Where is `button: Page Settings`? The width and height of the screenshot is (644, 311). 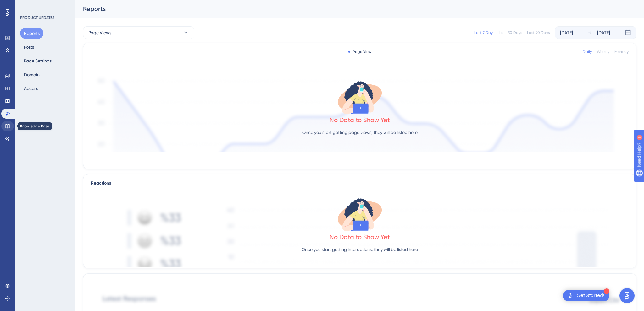
button: Page Settings is located at coordinates (38, 61).